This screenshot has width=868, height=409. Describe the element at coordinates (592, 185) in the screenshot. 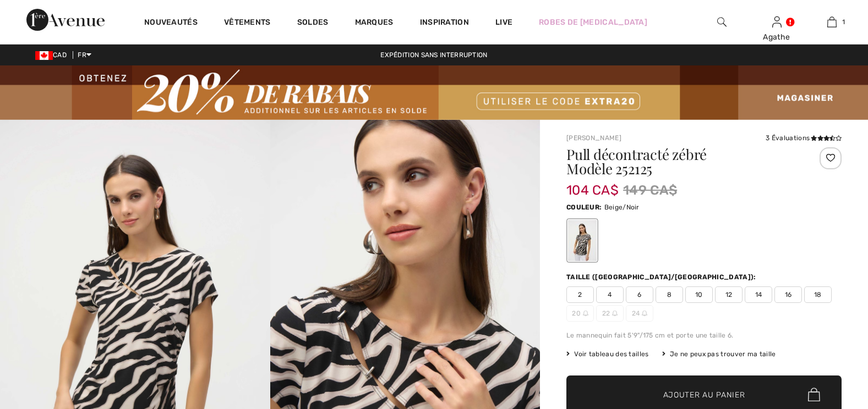

I see `span: 104 CA$` at that location.